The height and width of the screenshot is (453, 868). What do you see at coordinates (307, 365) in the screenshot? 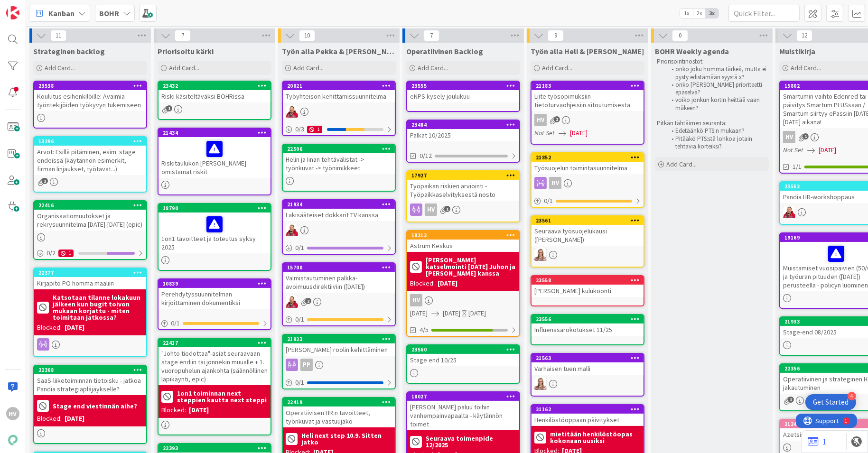
I see `div: PP` at bounding box center [307, 365].